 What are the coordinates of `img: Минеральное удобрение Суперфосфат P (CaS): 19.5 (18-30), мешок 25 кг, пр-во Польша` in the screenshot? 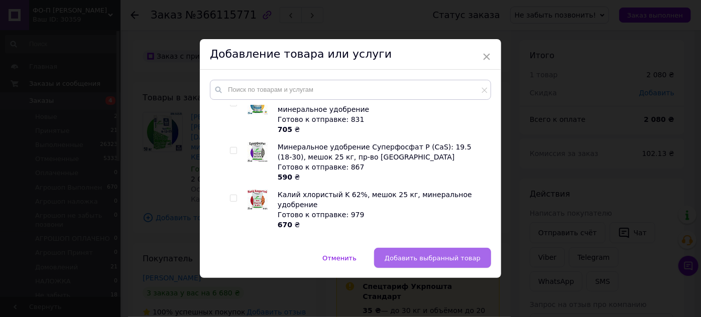 It's located at (258, 152).